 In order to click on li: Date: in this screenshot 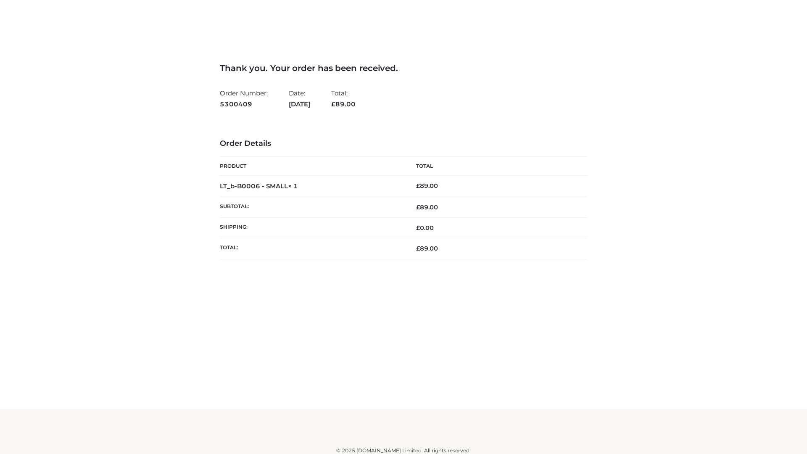, I will do `click(299, 98)`.